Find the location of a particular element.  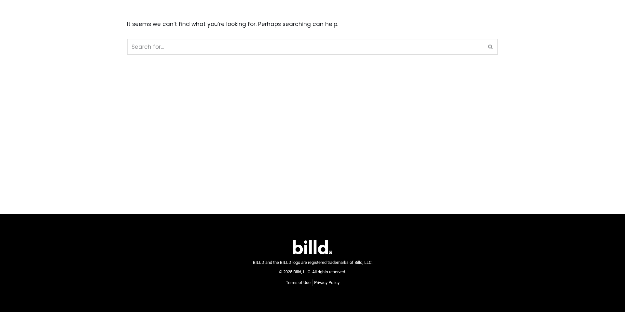

a: Privacy Policy is located at coordinates (327, 283).